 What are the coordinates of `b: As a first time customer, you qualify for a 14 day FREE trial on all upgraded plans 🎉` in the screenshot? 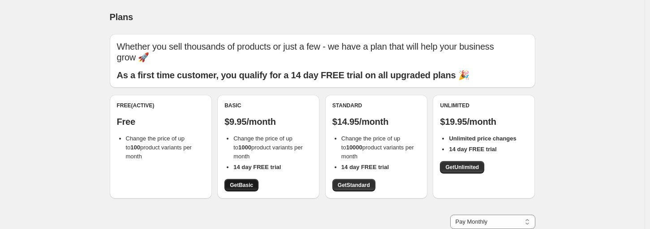 It's located at (293, 75).